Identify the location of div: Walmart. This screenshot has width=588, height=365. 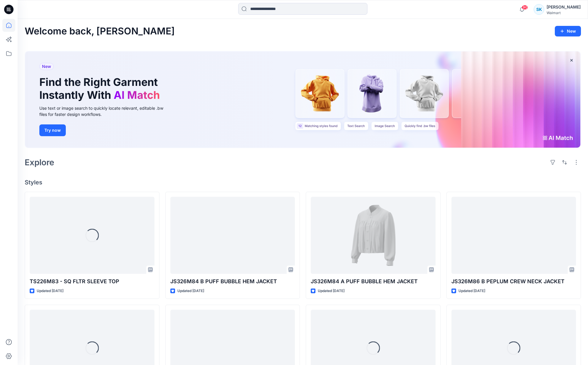
(563, 12).